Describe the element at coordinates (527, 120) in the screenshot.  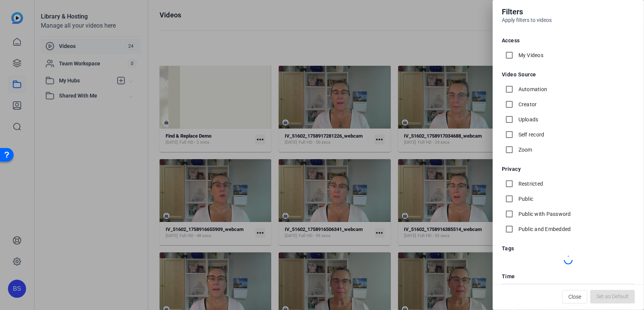
I see `label: Uploads` at that location.